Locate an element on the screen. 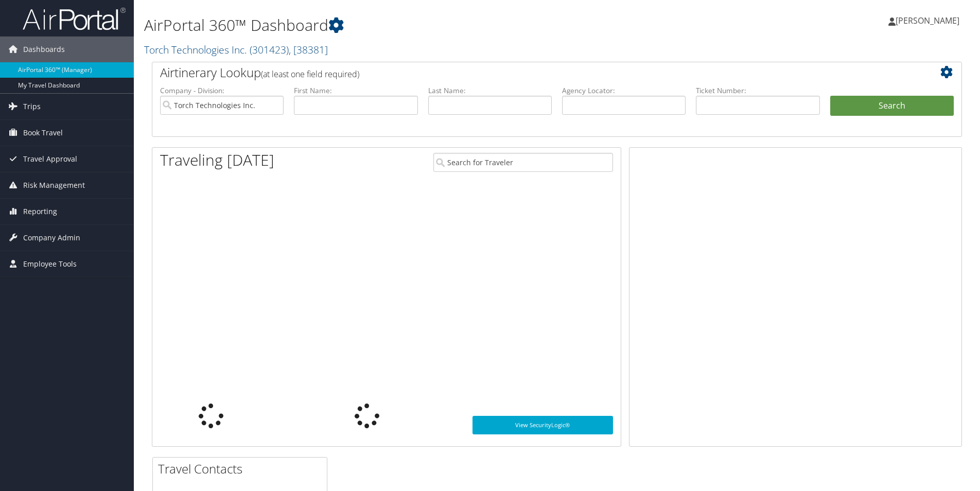  button: Search is located at coordinates (892, 106).